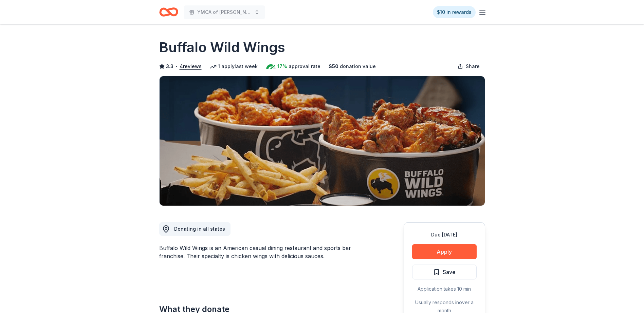 Image resolution: width=644 pixels, height=313 pixels. Describe the element at coordinates (265, 253) in the screenshot. I see `div: Buffalo Wild Wings is an American casual dining restaurant and sports bar franchise. Their specia...` at that location.